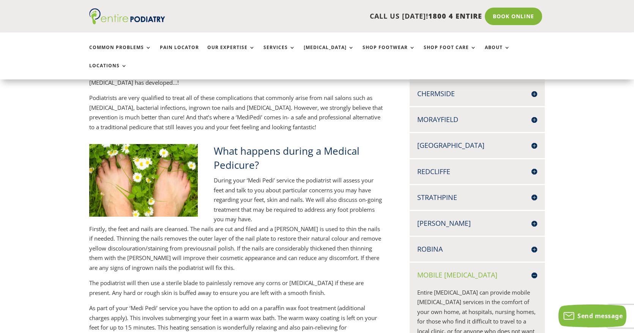  What do you see at coordinates (280, 53) in the screenshot?
I see `a: Services` at bounding box center [280, 53].